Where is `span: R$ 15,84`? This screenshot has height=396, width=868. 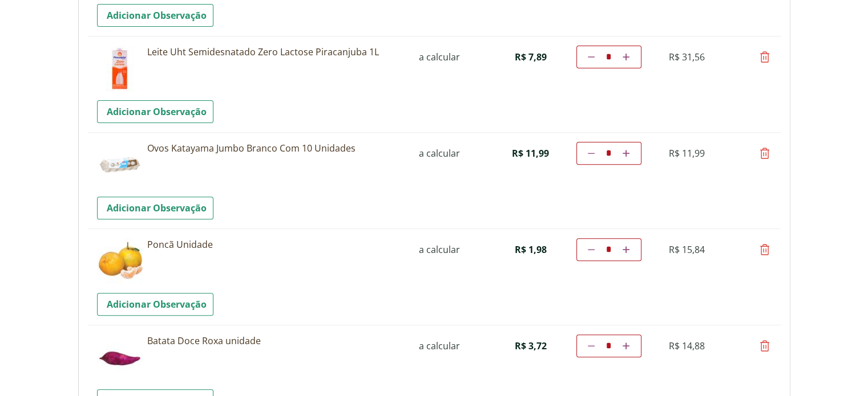
span: R$ 15,84 is located at coordinates (686, 250).